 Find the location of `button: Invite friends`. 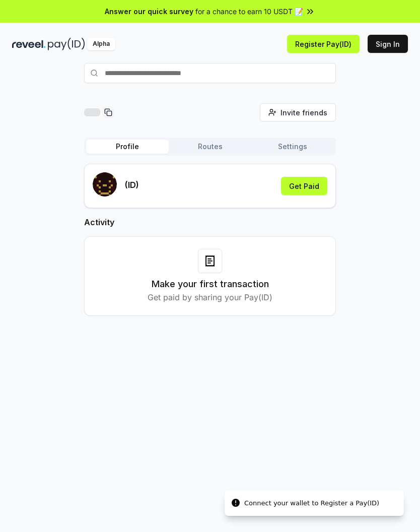

button: Invite friends is located at coordinates (297, 112).